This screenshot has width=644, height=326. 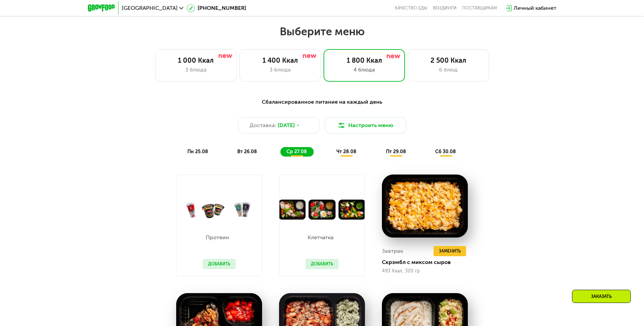 I want to click on span: сб 30.08, so click(x=446, y=151).